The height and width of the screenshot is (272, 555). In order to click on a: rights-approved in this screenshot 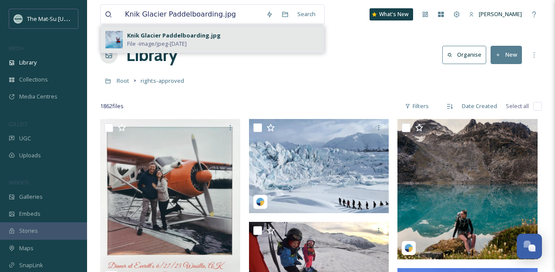, I will do `click(162, 81)`.